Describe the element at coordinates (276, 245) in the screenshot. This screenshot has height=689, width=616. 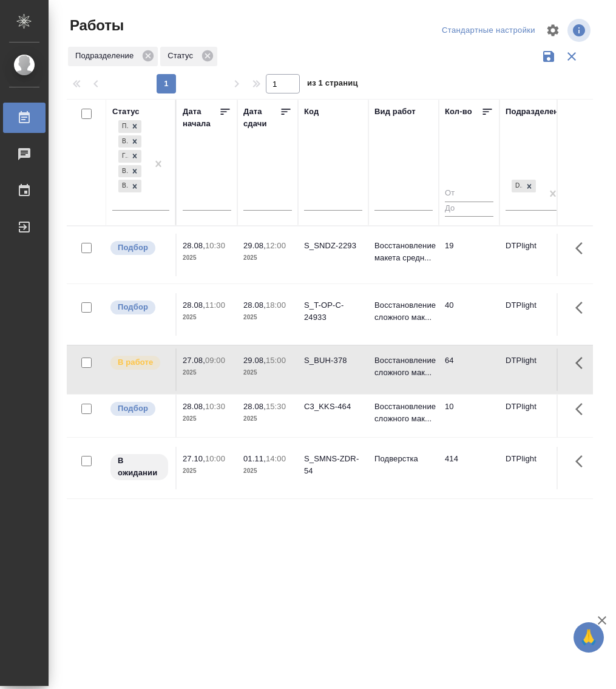
I see `p: 12:00` at that location.